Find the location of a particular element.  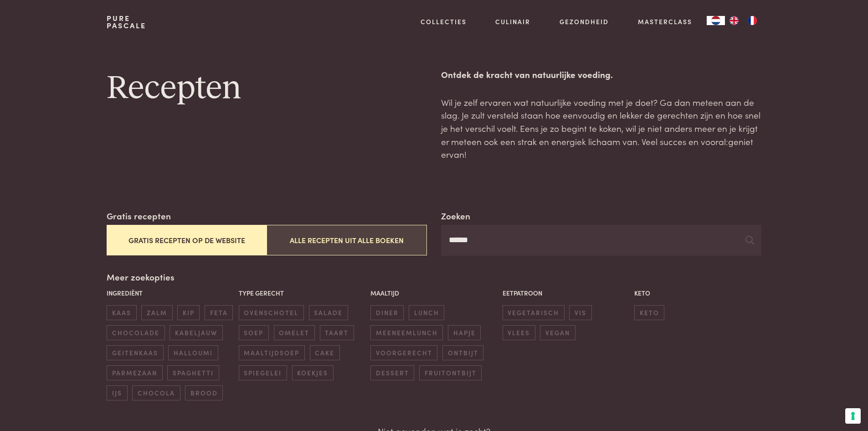

span: dessert is located at coordinates (393, 372).